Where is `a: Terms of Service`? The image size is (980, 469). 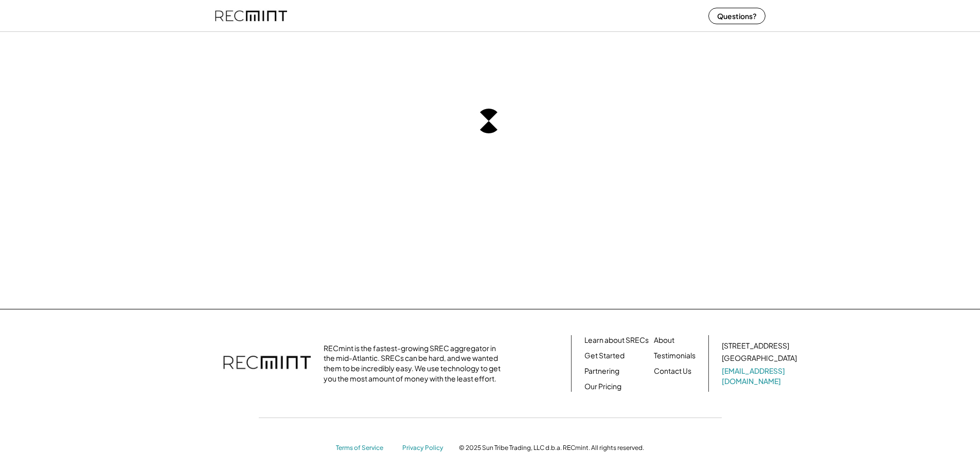 a: Terms of Service is located at coordinates (364, 447).